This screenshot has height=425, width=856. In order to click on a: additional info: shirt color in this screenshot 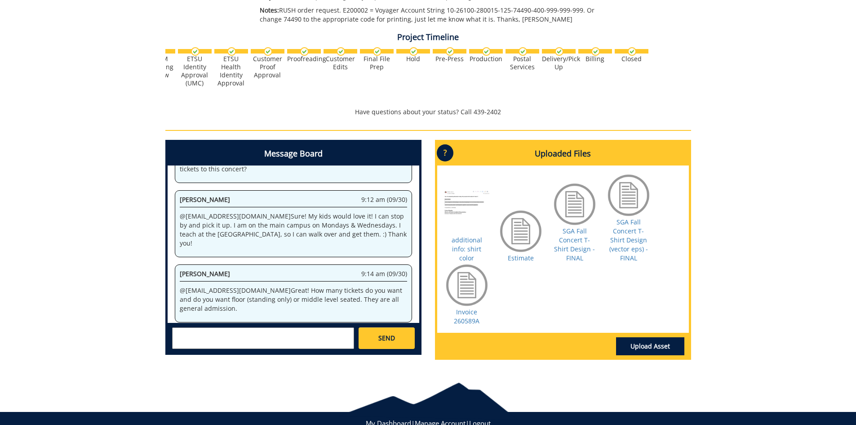, I will do `click(467, 248)`.